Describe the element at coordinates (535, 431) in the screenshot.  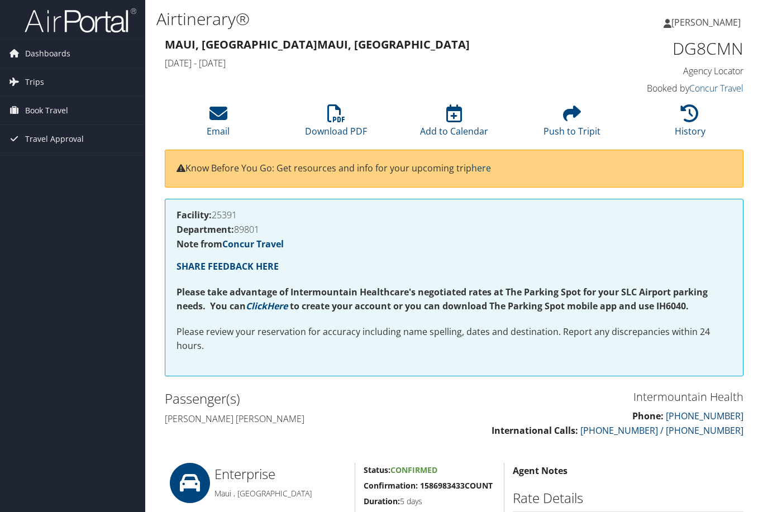
I see `strong: International Calls:` at that location.